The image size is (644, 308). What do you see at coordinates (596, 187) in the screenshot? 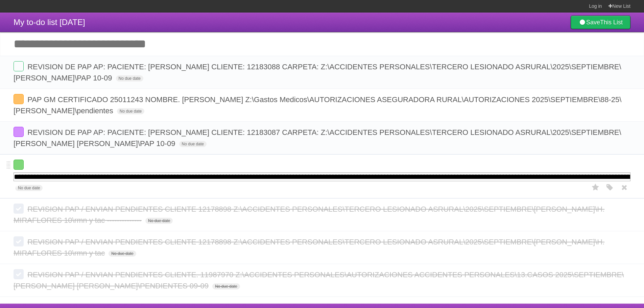
I see `label: Star task` at bounding box center [596, 187].